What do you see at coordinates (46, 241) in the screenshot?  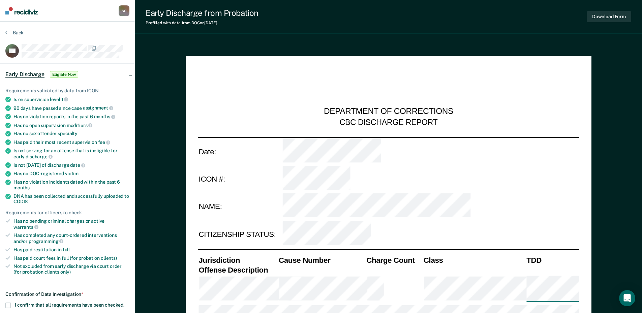 I see `span: programming` at bounding box center [46, 241].